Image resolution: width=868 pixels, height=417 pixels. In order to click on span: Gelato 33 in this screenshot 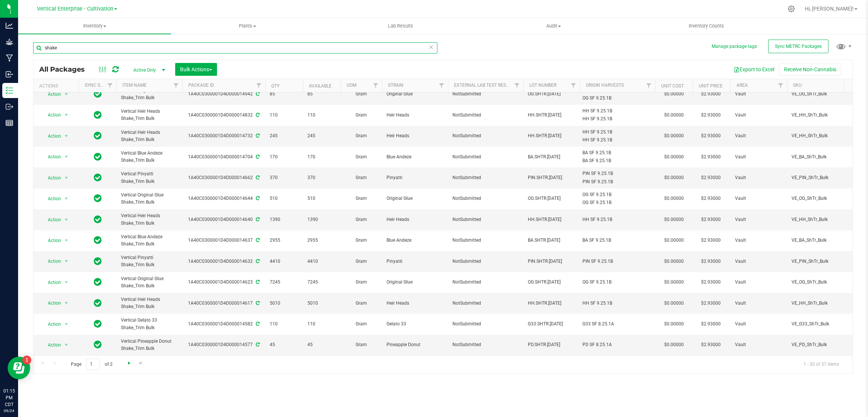, I will do `click(415, 324)`.